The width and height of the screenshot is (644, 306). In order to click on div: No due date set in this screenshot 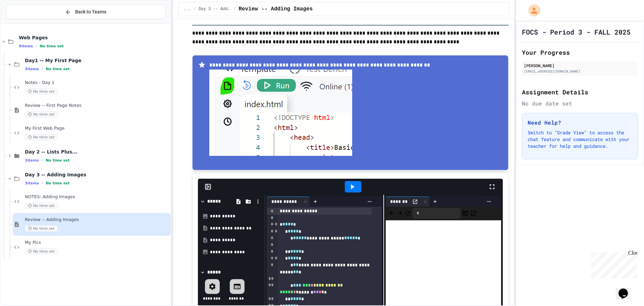, I will do `click(580, 103)`.